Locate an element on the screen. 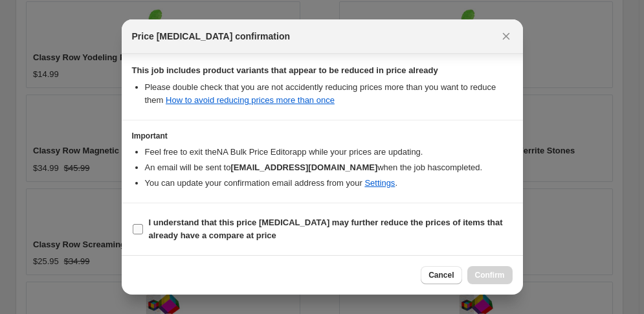 The height and width of the screenshot is (314, 644). button: Cancel is located at coordinates (441, 275).